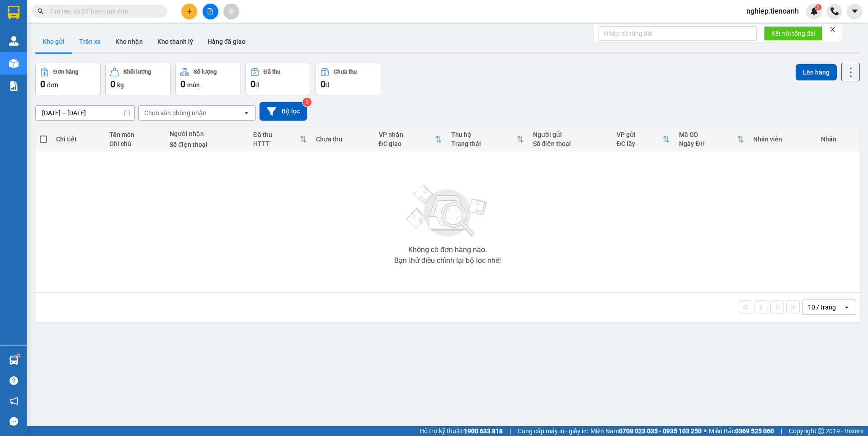  I want to click on button: Trên xe, so click(90, 42).